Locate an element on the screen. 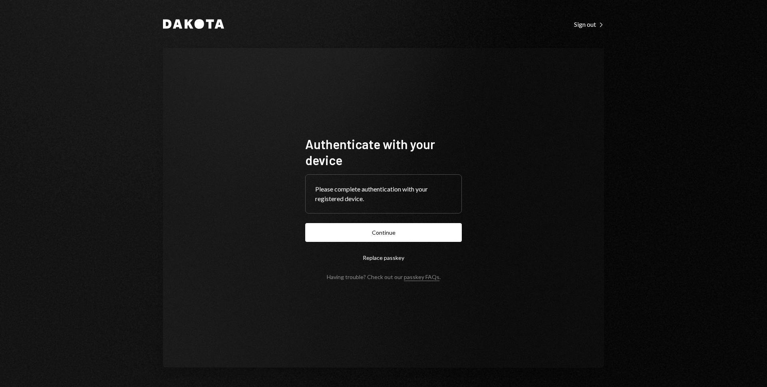  div: Please complete authentication with your registered device. is located at coordinates (384, 194).